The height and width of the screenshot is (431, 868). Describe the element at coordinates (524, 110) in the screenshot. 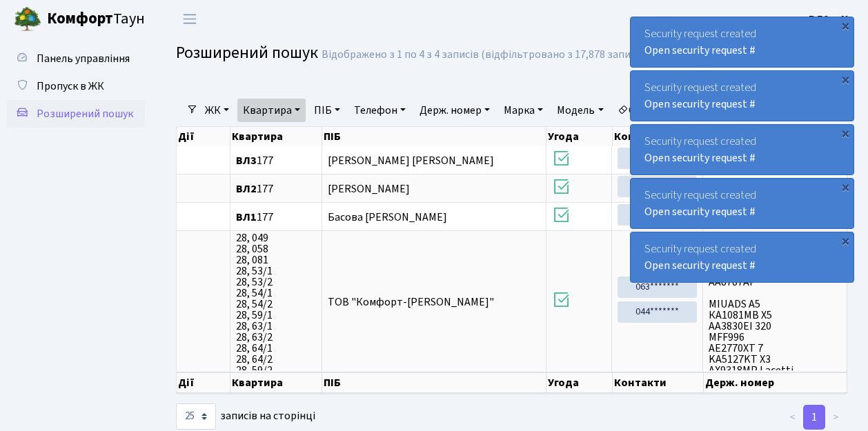

I see `a: Марка` at that location.